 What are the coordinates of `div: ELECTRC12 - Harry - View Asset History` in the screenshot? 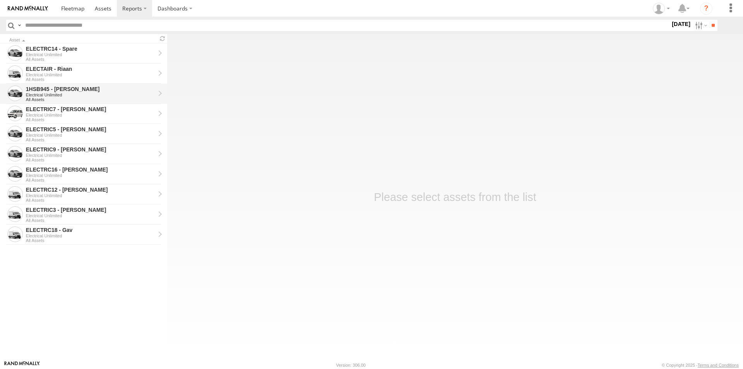 It's located at (91, 190).